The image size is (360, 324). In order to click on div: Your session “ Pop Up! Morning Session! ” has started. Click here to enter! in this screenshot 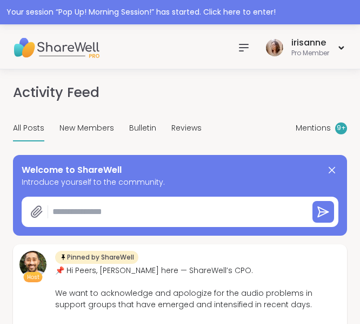, I will do `click(180, 12)`.